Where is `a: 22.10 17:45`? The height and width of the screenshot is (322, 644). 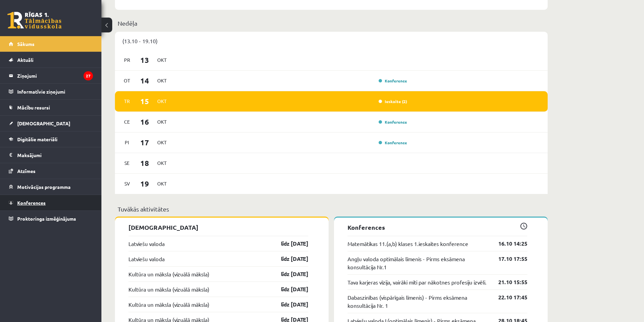
a: 22.10 17:45 is located at coordinates (508, 297).